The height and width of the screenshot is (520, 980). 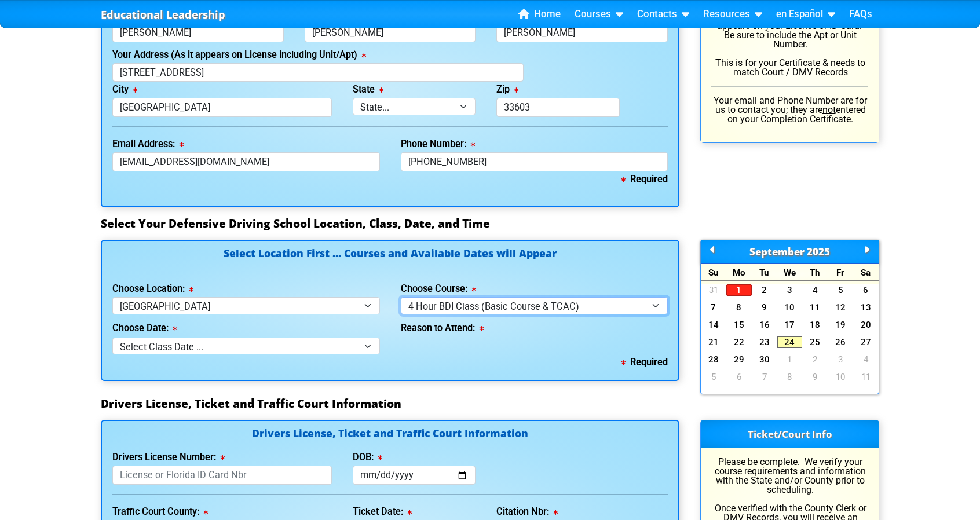 I want to click on a: Home, so click(x=539, y=14).